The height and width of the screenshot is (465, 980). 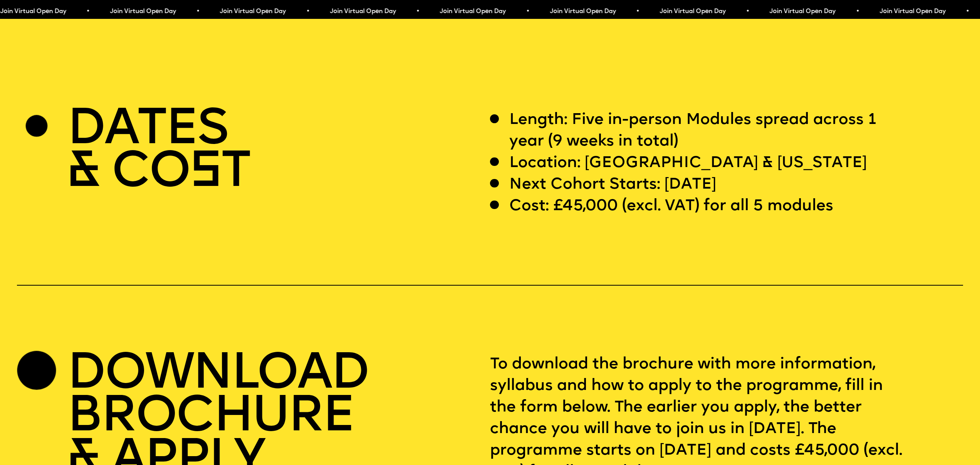 What do you see at coordinates (159, 152) in the screenshot?
I see `h2: DATES & CO T` at bounding box center [159, 152].